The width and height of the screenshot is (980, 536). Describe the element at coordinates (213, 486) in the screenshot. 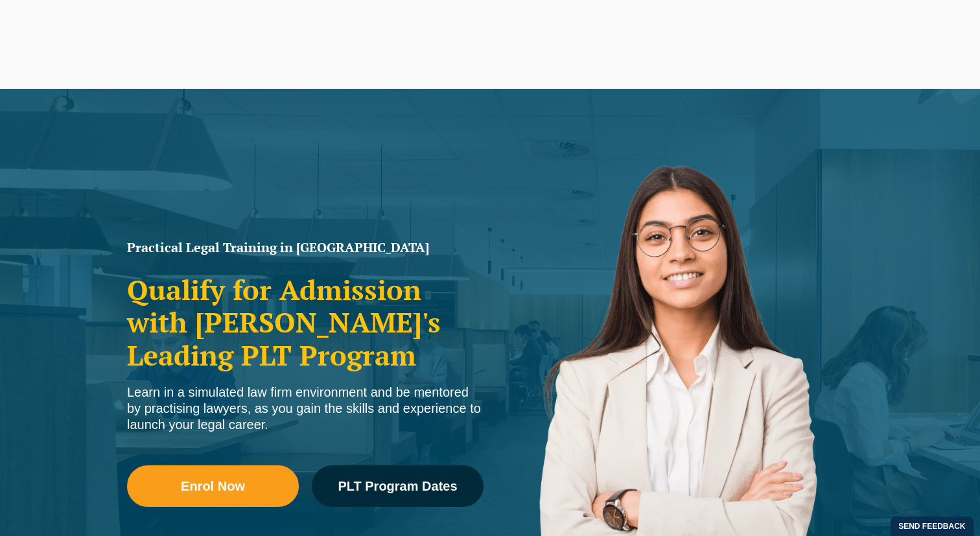

I see `span: Enrol Now` at that location.